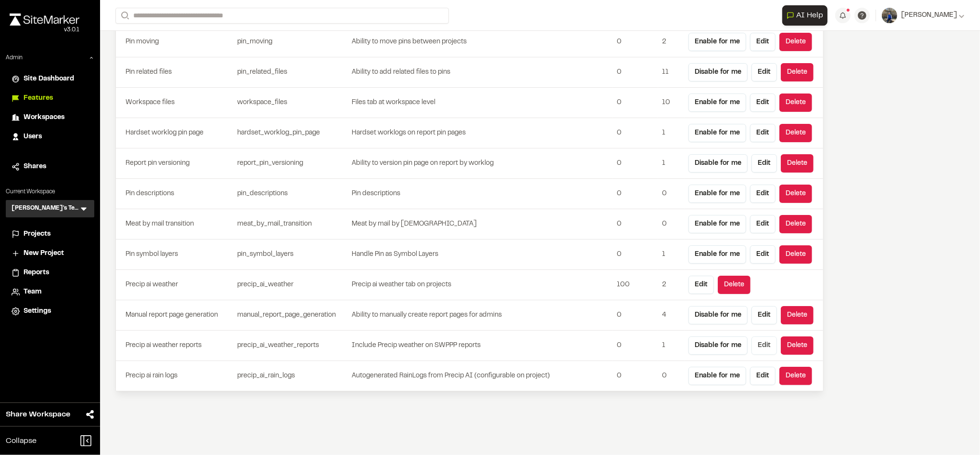 This screenshot has width=980, height=455. I want to click on td: Pin moving, so click(175, 42).